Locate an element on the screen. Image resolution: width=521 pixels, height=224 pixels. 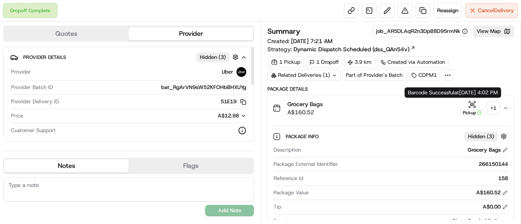
button: Notes is located at coordinates (66, 166).